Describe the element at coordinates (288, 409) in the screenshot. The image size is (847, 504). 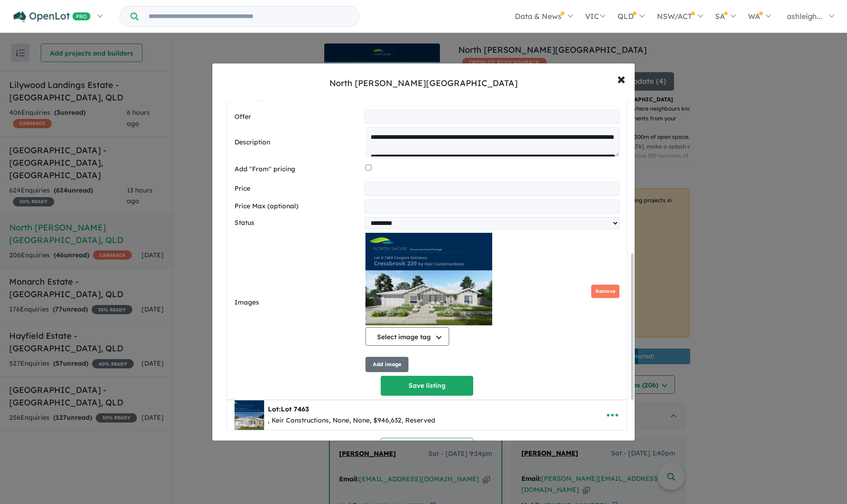
I see `b: Lot:` at that location.